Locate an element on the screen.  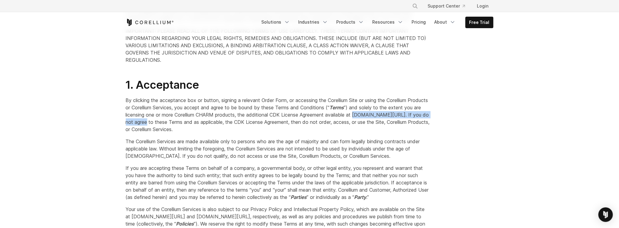
span: By clicking the acceptance box or button, signing a relevant Order Form, or accessing the Corelli... is located at coordinates (277, 115).